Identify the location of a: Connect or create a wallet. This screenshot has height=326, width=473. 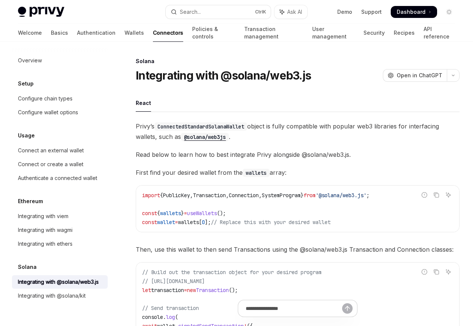
(60, 165).